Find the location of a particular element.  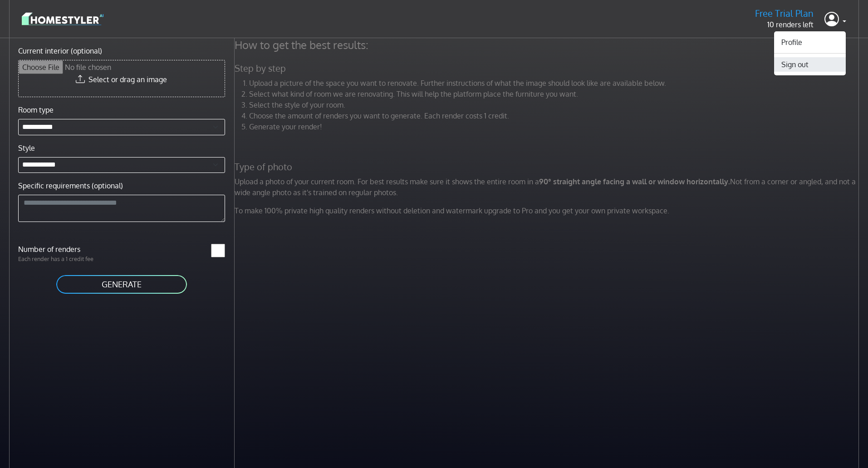

a: Profile is located at coordinates (810, 42).